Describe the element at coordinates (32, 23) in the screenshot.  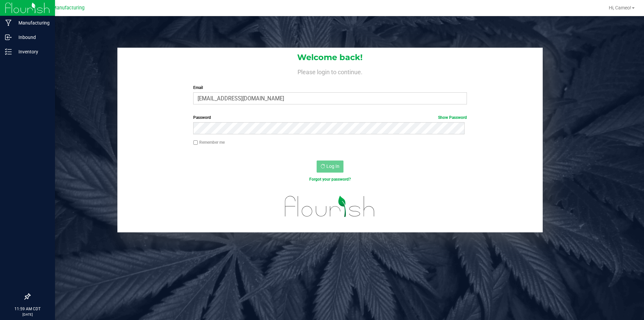
I see `p: Manufacturing` at that location.